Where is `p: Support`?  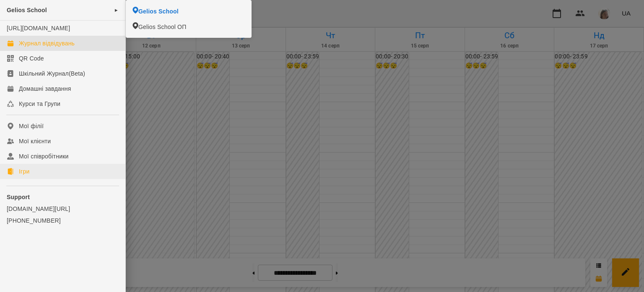 p: Support is located at coordinates (63, 197).